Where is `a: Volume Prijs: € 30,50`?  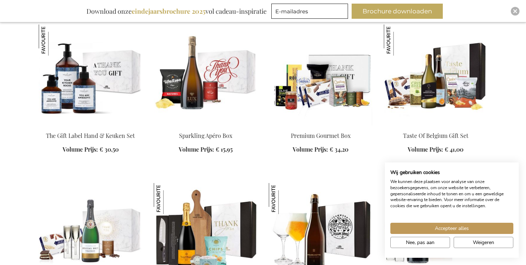 a: Volume Prijs: € 30,50 is located at coordinates (90, 150).